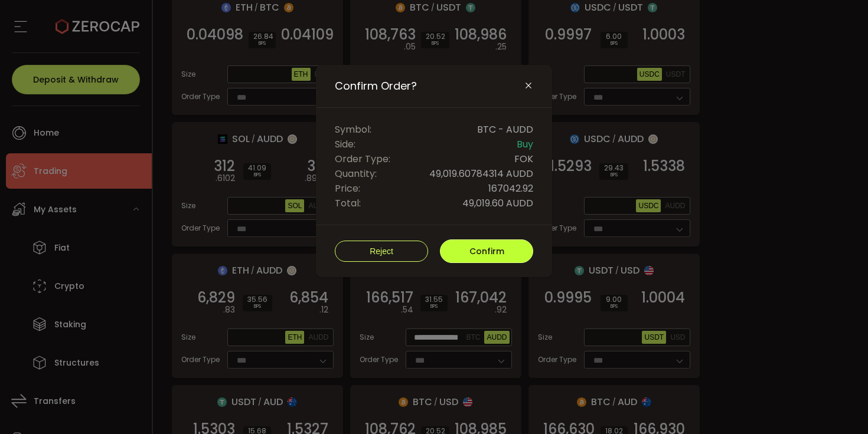  What do you see at coordinates (434, 171) in the screenshot?
I see `div: Confirm Order?` at bounding box center [434, 171].